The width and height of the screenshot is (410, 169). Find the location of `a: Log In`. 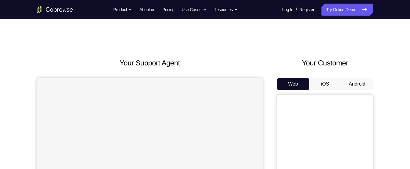

a: Log In is located at coordinates (287, 10).